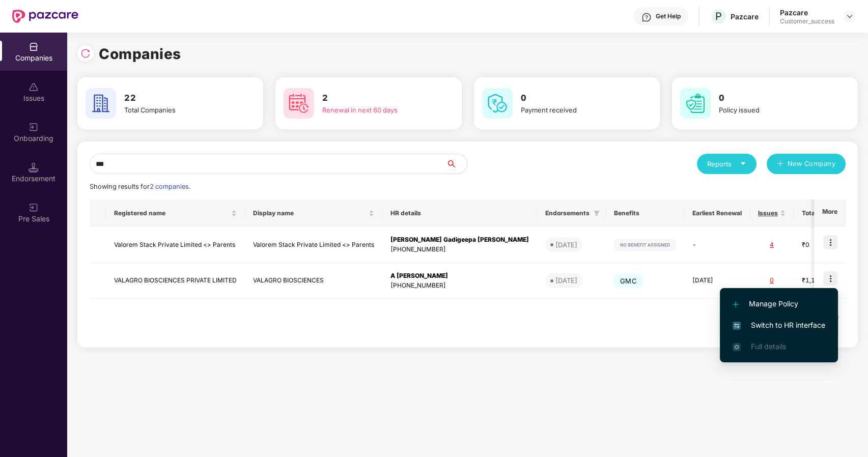 This screenshot has width=868, height=457. Describe the element at coordinates (309, 213) in the screenshot. I see `span: Display name` at that location.